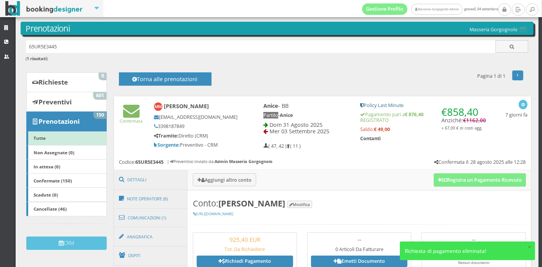  Describe the element at coordinates (307, 106) in the screenshot. I see `h4: - BB` at that location.